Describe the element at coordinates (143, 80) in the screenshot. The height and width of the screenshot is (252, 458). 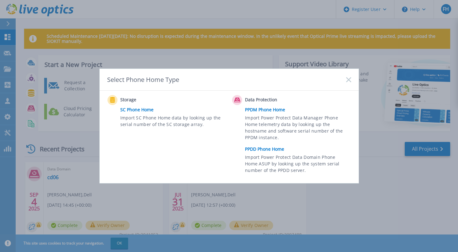
I see `div: Select Phone Home Type` at that location.